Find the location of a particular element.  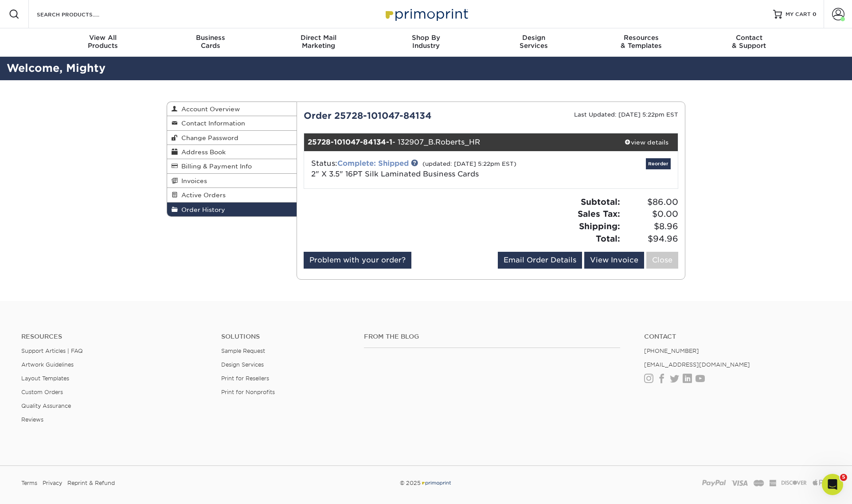

a: view details is located at coordinates (647, 143).